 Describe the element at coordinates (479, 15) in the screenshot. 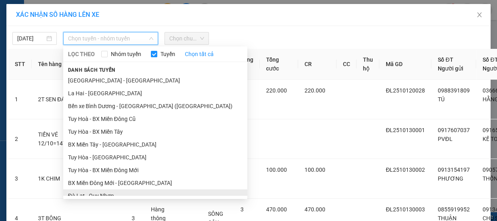

I see `button: Close` at that location.